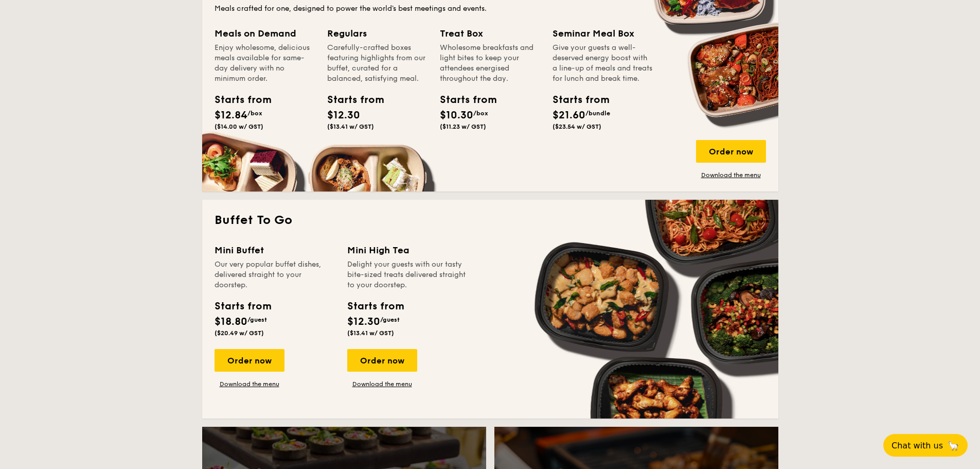 Image resolution: width=980 pixels, height=469 pixels. What do you see at coordinates (569, 115) in the screenshot?
I see `span: $21.60` at bounding box center [569, 115].